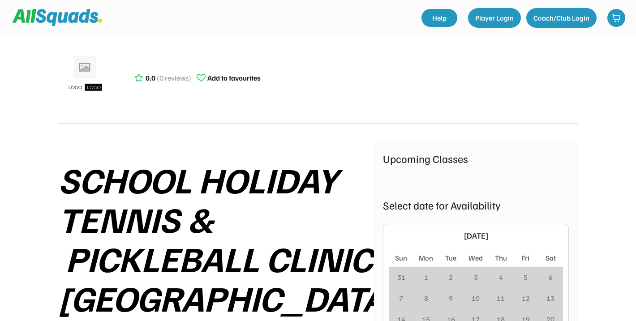 This screenshot has width=636, height=321. What do you see at coordinates (401, 258) in the screenshot?
I see `div: Sun` at bounding box center [401, 258].